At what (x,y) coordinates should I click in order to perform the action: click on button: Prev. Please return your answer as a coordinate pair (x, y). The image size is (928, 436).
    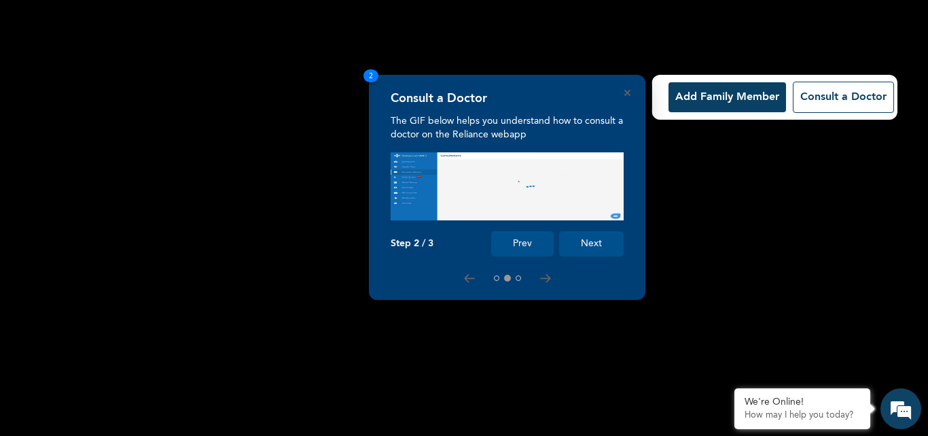
    Looking at the image, I should click on (523, 243).